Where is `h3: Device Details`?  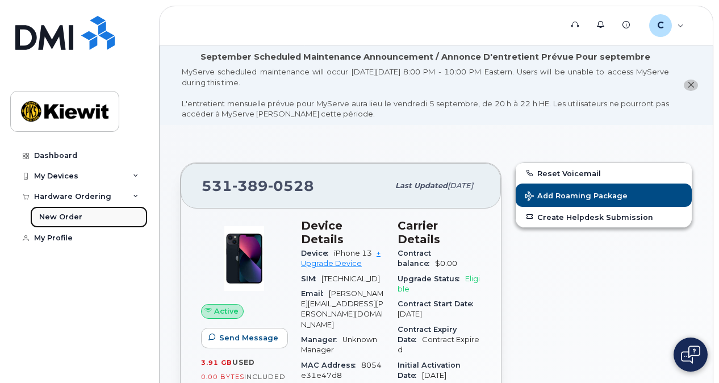 h3: Device Details is located at coordinates (343, 232).